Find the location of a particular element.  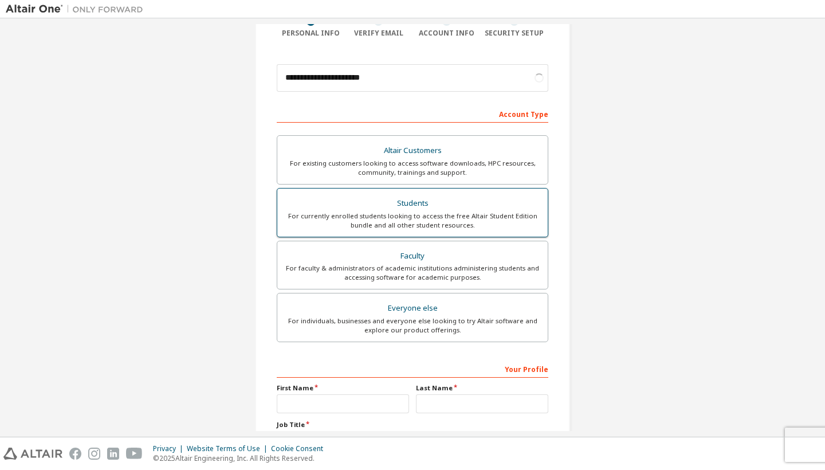

div: Faculty is located at coordinates (413, 256).